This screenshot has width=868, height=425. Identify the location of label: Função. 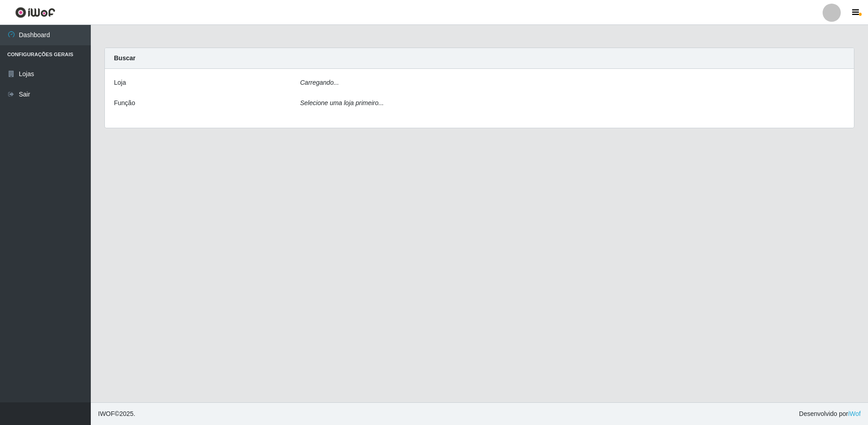
(124, 103).